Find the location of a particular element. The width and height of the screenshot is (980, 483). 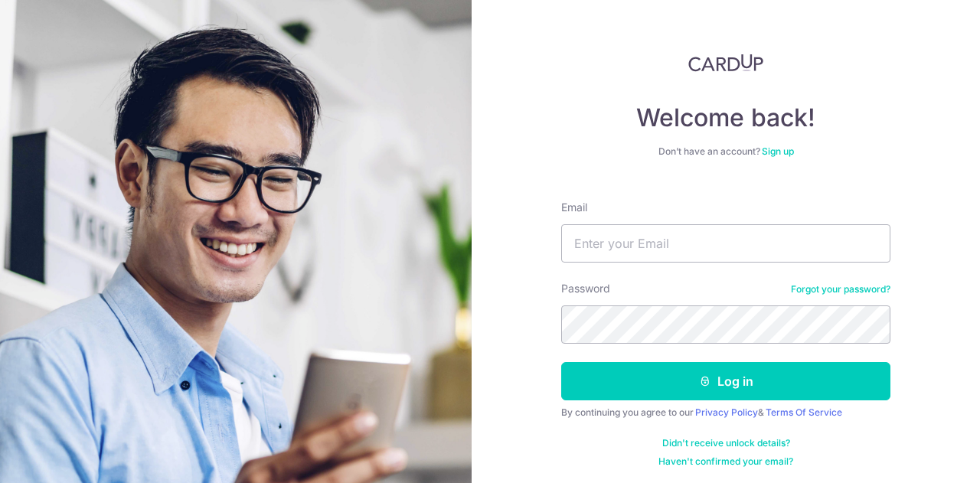

button: Log in is located at coordinates (726, 381).